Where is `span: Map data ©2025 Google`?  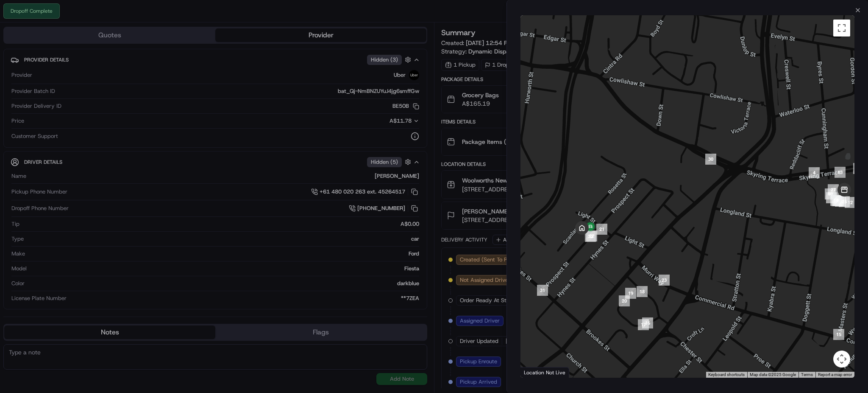 span: Map data ©2025 Google is located at coordinates (772, 374).